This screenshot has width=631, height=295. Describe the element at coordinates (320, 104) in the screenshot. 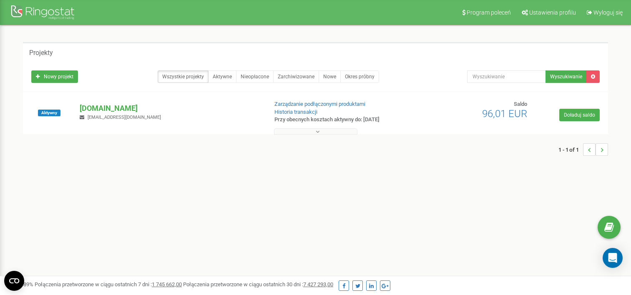

I see `a: Zarządzanie podłączonymi produktami` at that location.